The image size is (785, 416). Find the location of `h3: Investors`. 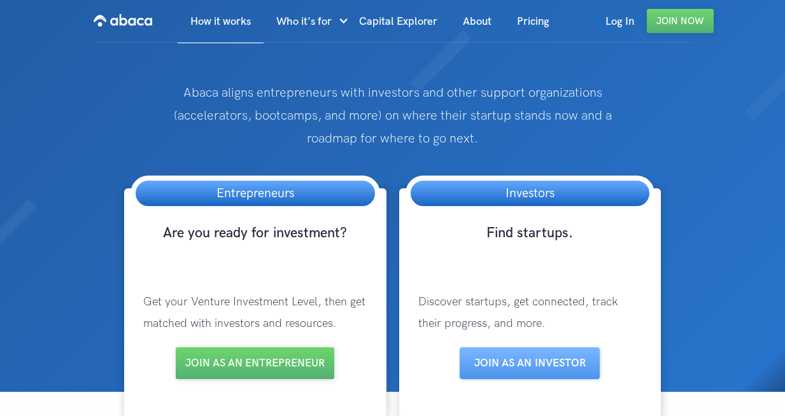

h3: Investors is located at coordinates (530, 194).